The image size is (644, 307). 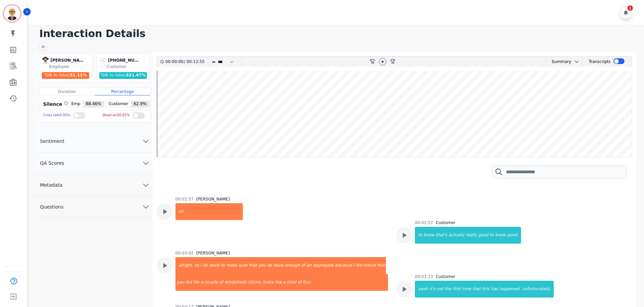 What do you see at coordinates (94, 141) in the screenshot?
I see `button: Sentiment chevron down` at bounding box center [94, 141].